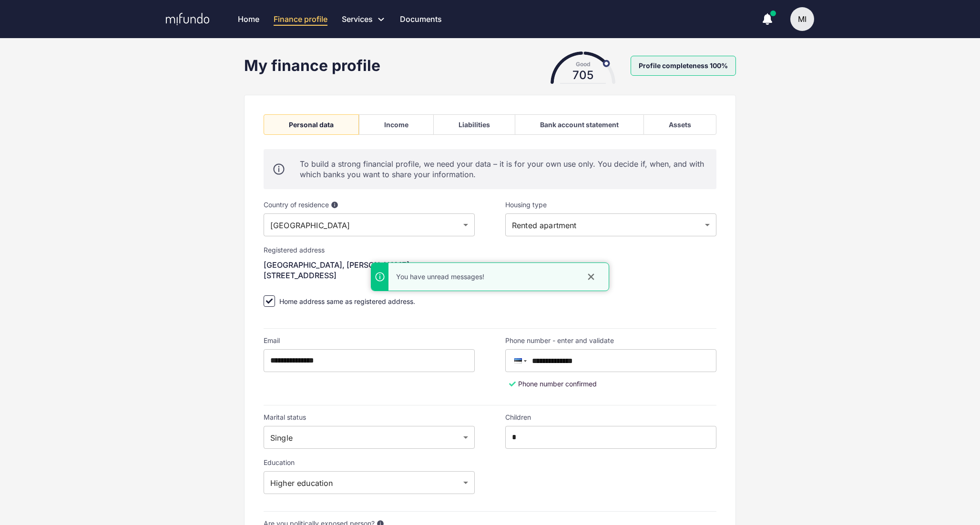  I want to click on label: Country of residence, so click(369, 205).